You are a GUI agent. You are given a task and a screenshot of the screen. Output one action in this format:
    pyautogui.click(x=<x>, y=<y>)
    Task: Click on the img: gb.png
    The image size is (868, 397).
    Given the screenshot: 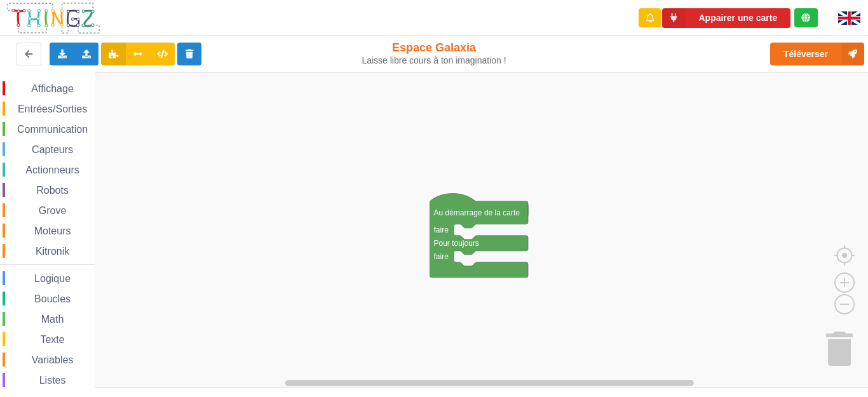 What is the action you would take?
    pyautogui.click(x=849, y=18)
    